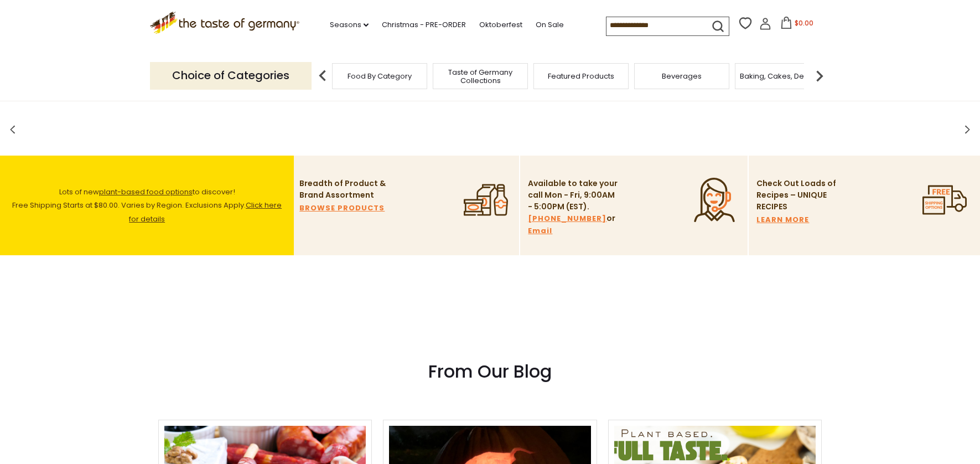 The width and height of the screenshot is (980, 464). I want to click on button: $0.00, so click(796, 25).